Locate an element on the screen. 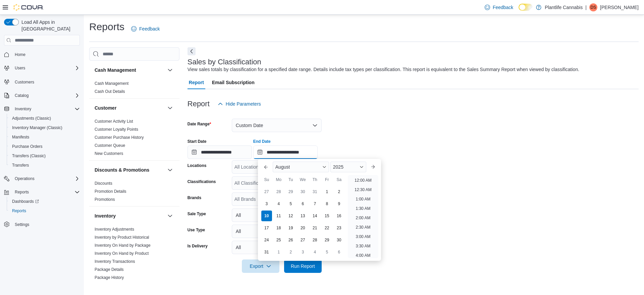 This screenshot has width=644, height=295. span: Inventory Manager (Classic) is located at coordinates (45, 128).